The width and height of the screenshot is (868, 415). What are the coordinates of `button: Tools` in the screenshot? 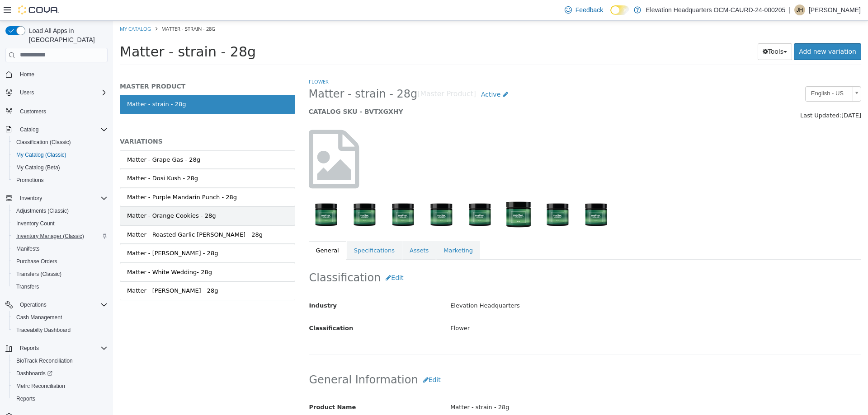 It's located at (662, 30).